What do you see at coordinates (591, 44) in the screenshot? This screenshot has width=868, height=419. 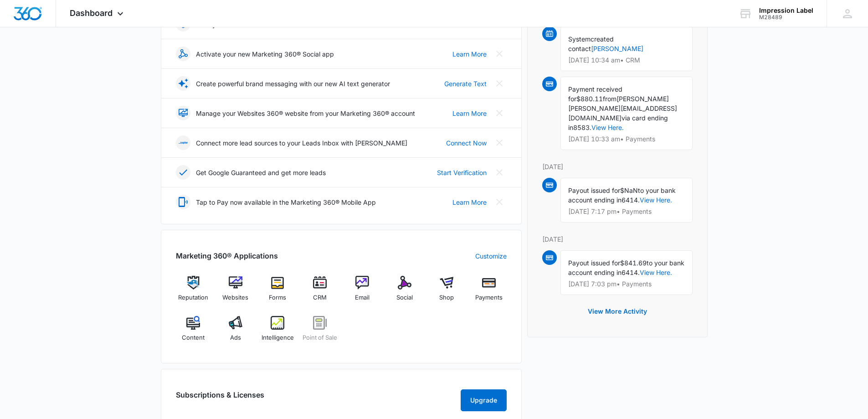 I see `span: created contact` at bounding box center [591, 44].